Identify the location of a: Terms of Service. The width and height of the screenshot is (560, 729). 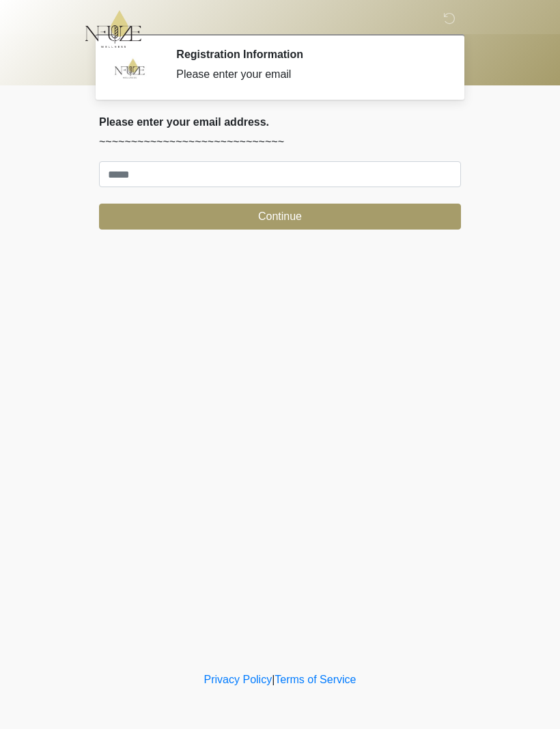
(315, 679).